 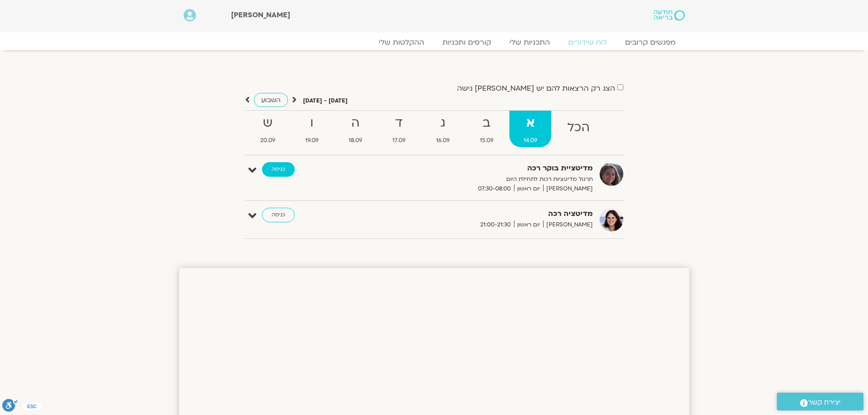 What do you see at coordinates (820, 401) in the screenshot?
I see `a: יצירת קשר` at bounding box center [820, 401].